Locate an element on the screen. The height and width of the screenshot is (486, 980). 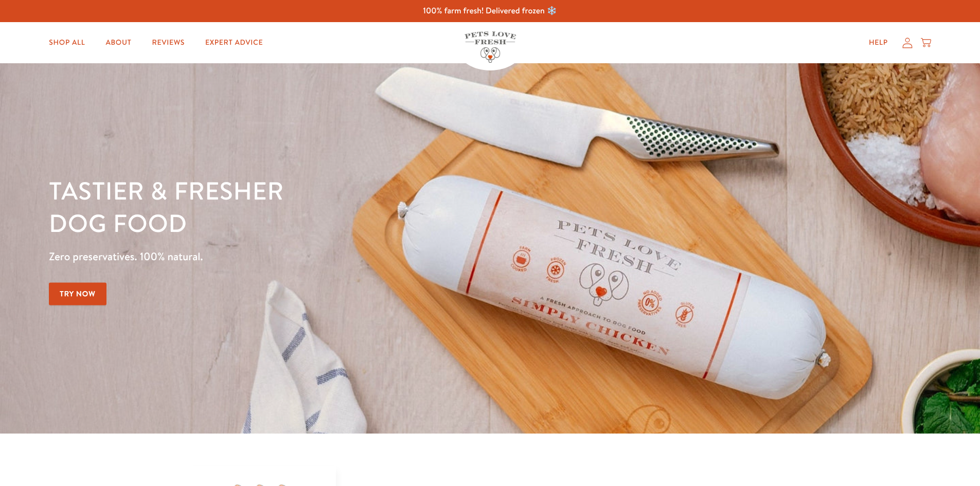
a: Help is located at coordinates (878, 43).